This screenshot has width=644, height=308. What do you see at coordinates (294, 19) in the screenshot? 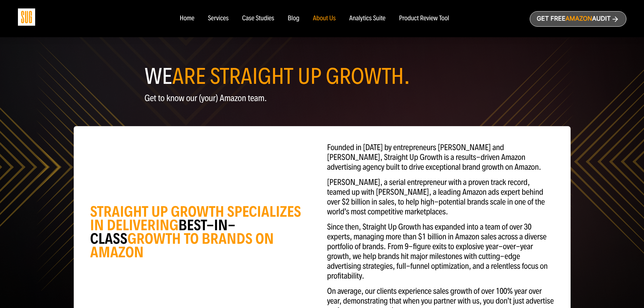
I see `div: Blog` at bounding box center [294, 19].